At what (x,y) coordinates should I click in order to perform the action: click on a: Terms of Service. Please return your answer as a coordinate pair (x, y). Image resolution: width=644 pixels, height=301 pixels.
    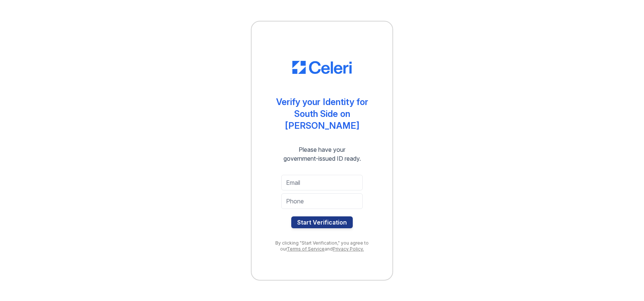
    Looking at the image, I should click on (305, 248).